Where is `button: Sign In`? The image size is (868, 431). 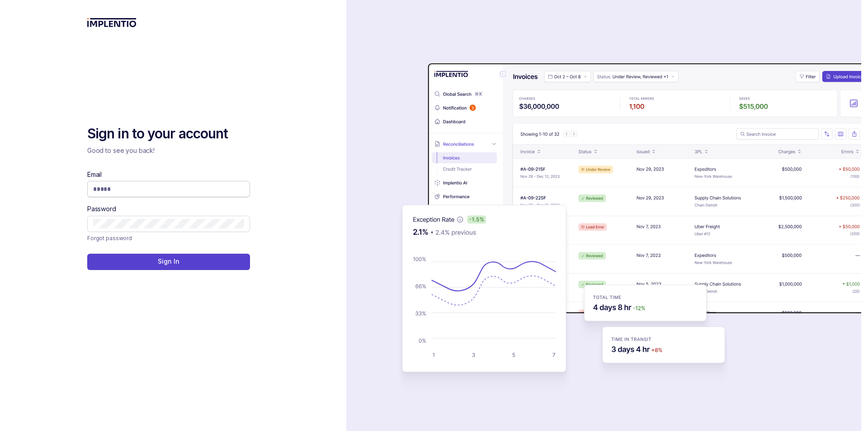
button: Sign In is located at coordinates (169, 262).